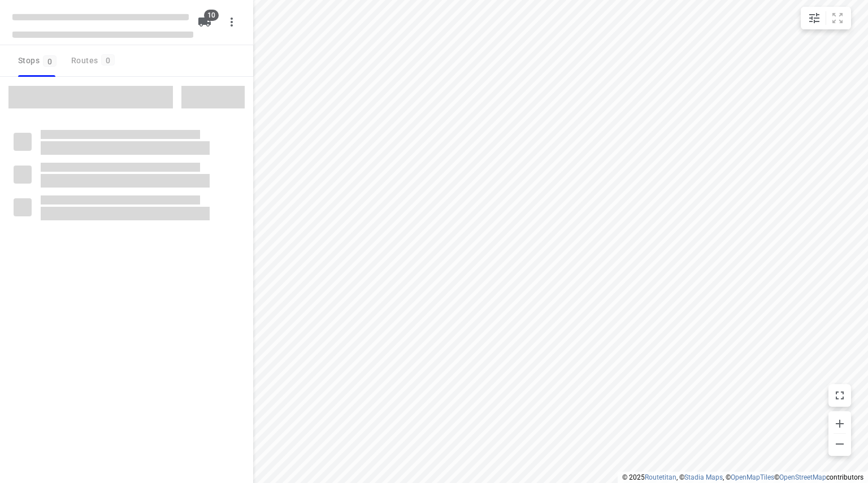  What do you see at coordinates (803, 478) in the screenshot?
I see `a: OpenStreetMap` at bounding box center [803, 478].